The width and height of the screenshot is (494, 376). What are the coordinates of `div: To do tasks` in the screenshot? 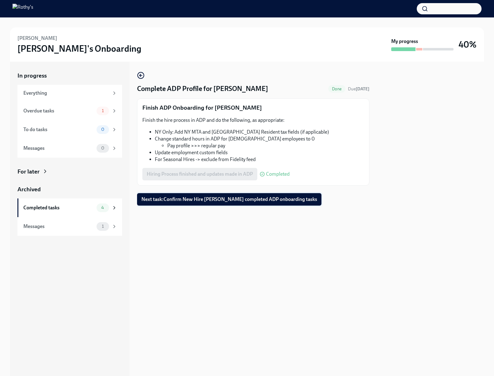 It's located at (59, 130).